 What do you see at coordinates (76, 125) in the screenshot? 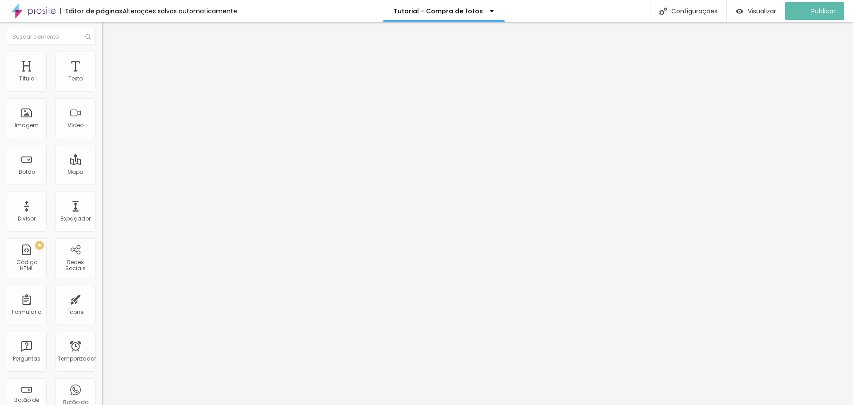
I see `font: Vídeo` at bounding box center [76, 125].